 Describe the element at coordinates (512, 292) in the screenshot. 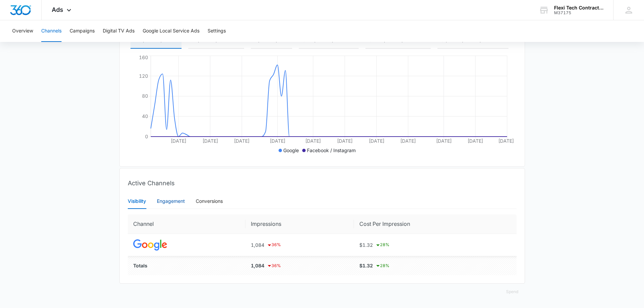

I see `button: Spend` at that location.